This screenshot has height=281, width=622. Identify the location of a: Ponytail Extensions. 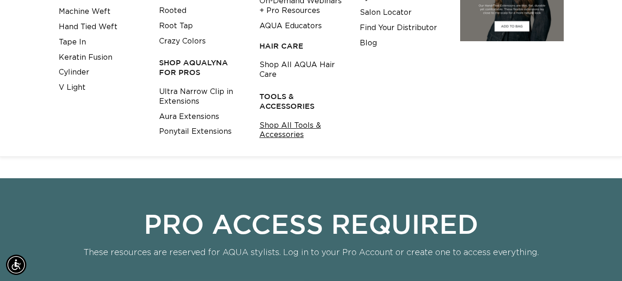
(195, 131).